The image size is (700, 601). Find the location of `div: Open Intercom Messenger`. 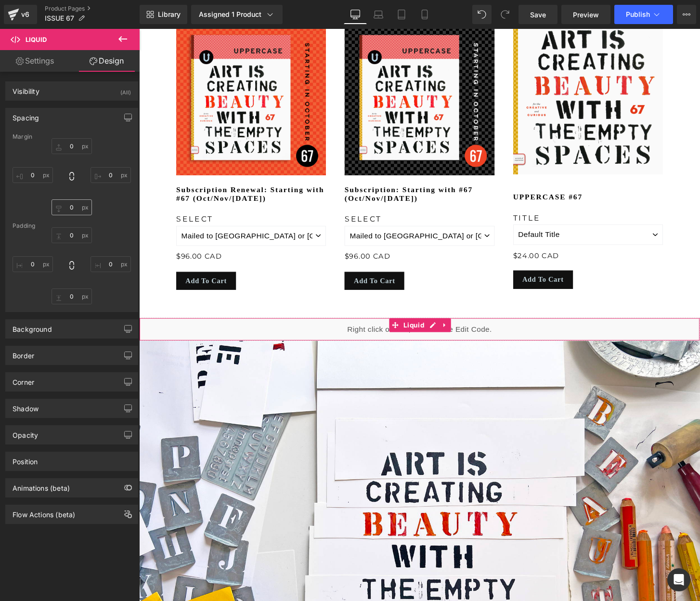

div: Open Intercom Messenger is located at coordinates (679, 580).